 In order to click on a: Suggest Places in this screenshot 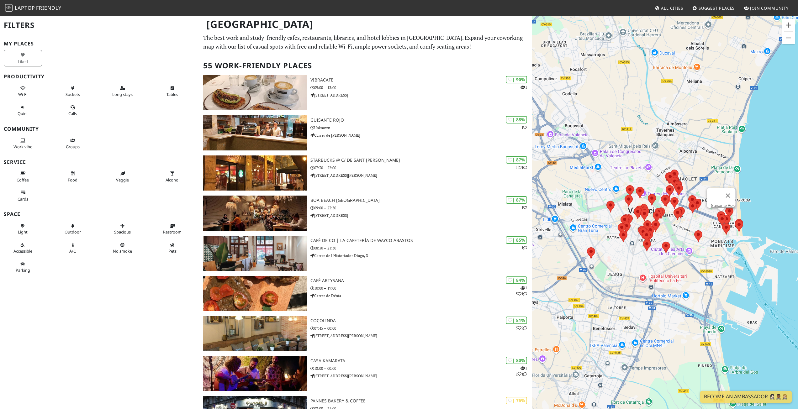, I will do `click(714, 8)`.